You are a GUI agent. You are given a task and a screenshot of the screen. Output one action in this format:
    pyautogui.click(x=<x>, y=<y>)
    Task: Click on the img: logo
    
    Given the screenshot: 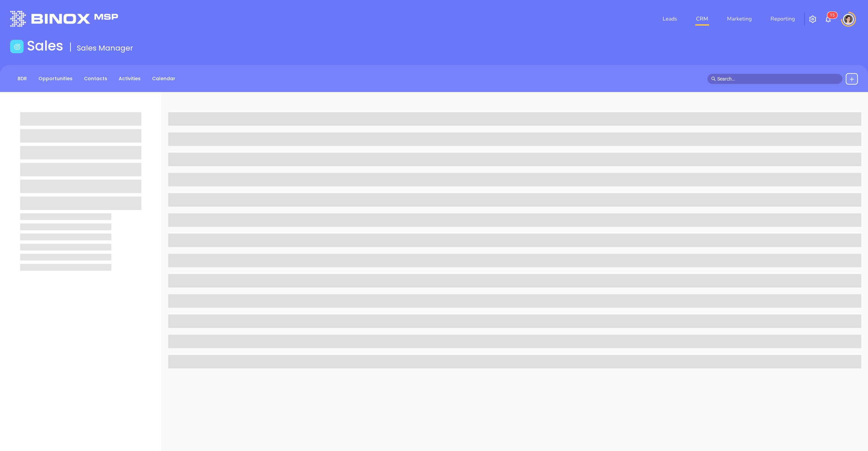 What is the action you would take?
    pyautogui.click(x=64, y=19)
    